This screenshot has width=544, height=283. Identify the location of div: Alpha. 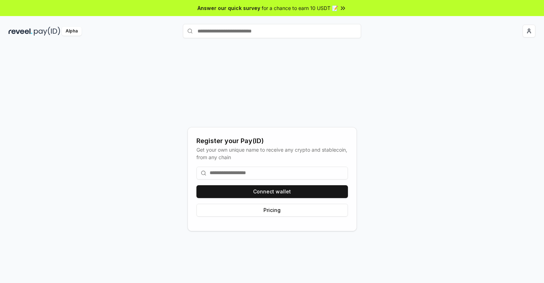
(72, 31).